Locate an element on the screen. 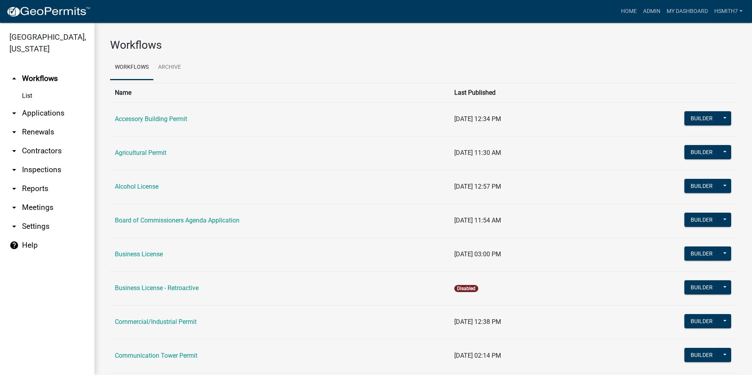 The image size is (752, 375). a: Admin is located at coordinates (652, 11).